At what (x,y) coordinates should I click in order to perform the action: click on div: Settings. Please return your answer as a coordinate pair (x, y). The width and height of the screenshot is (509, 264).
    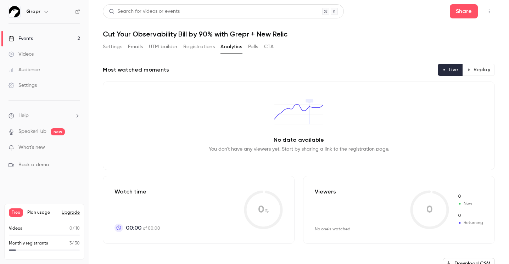
    Looking at the image, I should click on (23, 85).